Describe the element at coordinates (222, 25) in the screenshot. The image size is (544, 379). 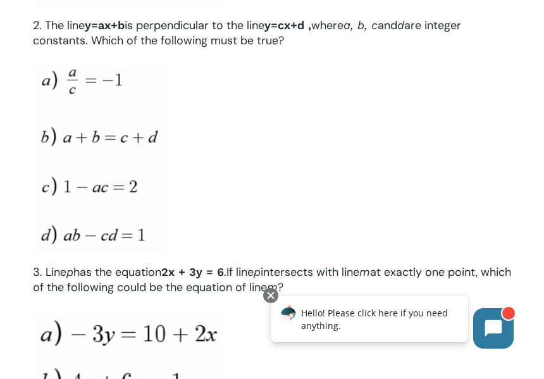
I see `span: is perpendicular to the line w` at that location.